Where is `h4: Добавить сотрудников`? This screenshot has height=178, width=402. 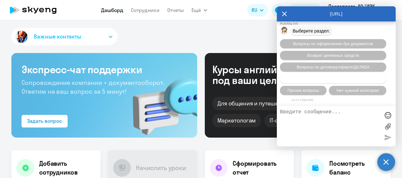 h4: Добавить сотрудников is located at coordinates (67, 168).